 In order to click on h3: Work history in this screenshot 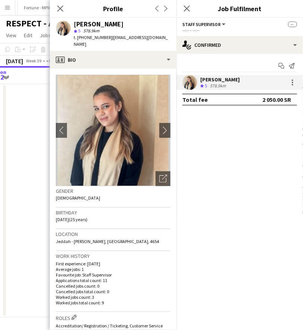, I will do `click(113, 256)`.